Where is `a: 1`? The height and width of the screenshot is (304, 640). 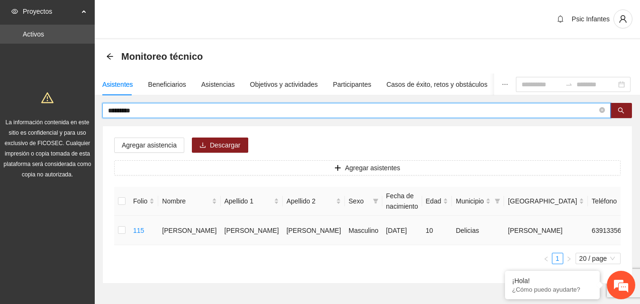
a: 1 is located at coordinates (558, 258).